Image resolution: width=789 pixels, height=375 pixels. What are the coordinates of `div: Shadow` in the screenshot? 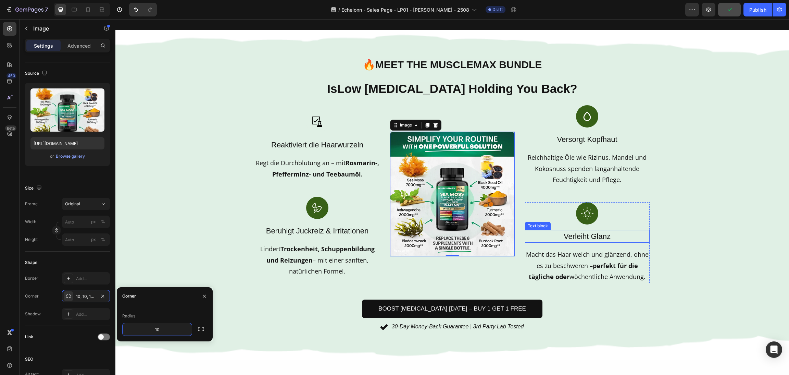 It's located at (33, 314).